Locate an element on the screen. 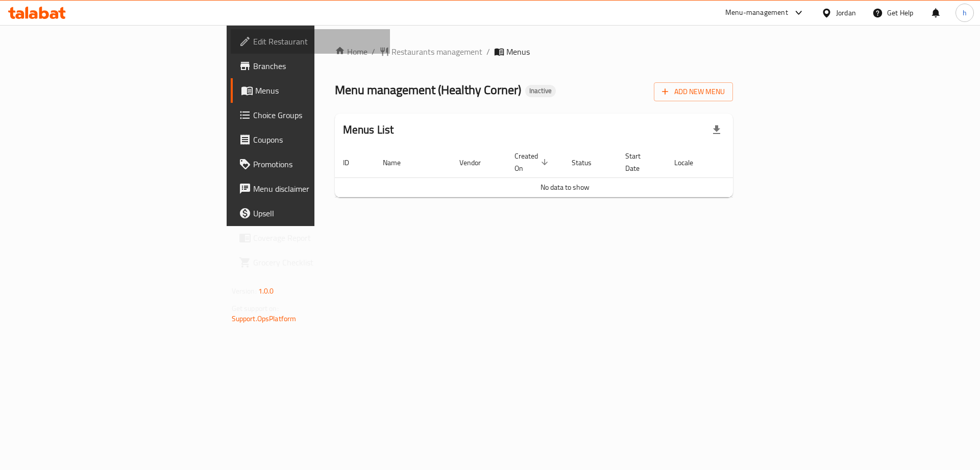 The height and width of the screenshot is (470, 980). span: Promotions is located at coordinates (318, 164).